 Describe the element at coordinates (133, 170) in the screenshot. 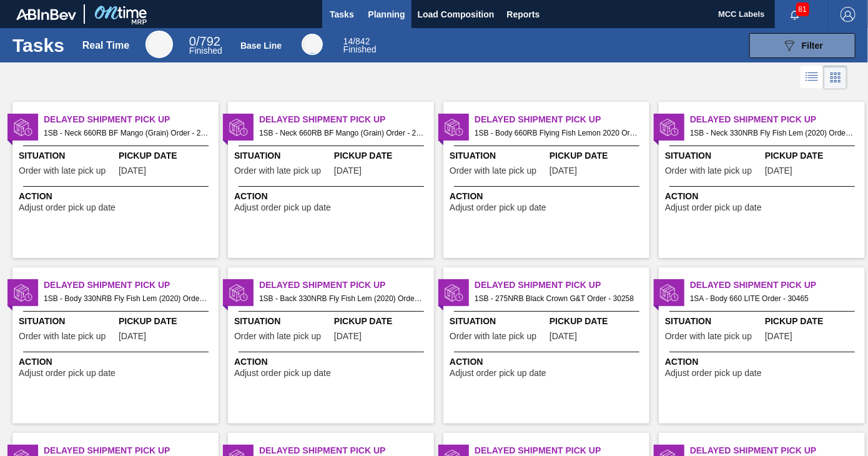

I see `span: 07/02/2025` at that location.